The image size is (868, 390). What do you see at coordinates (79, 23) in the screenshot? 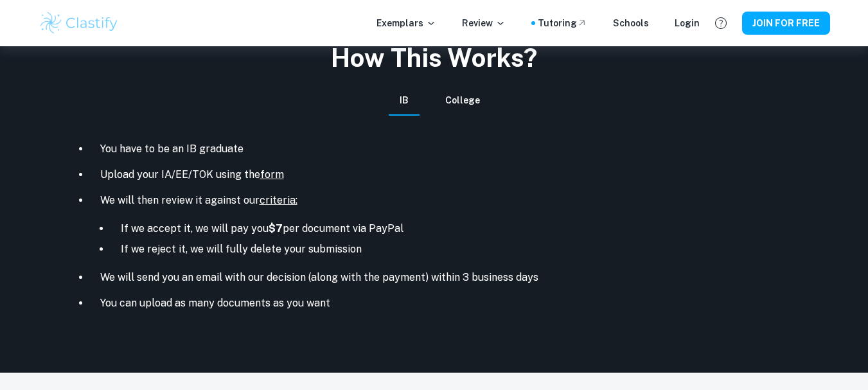
I see `a: Clastify logo` at bounding box center [79, 23].